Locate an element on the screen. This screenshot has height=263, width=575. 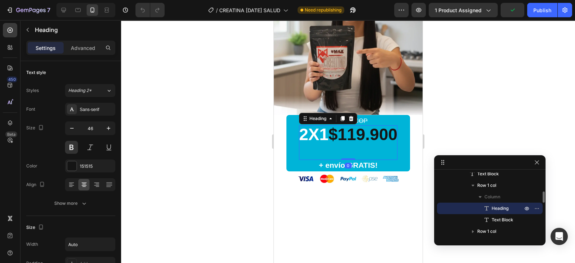
p: Settings is located at coordinates (46, 48).